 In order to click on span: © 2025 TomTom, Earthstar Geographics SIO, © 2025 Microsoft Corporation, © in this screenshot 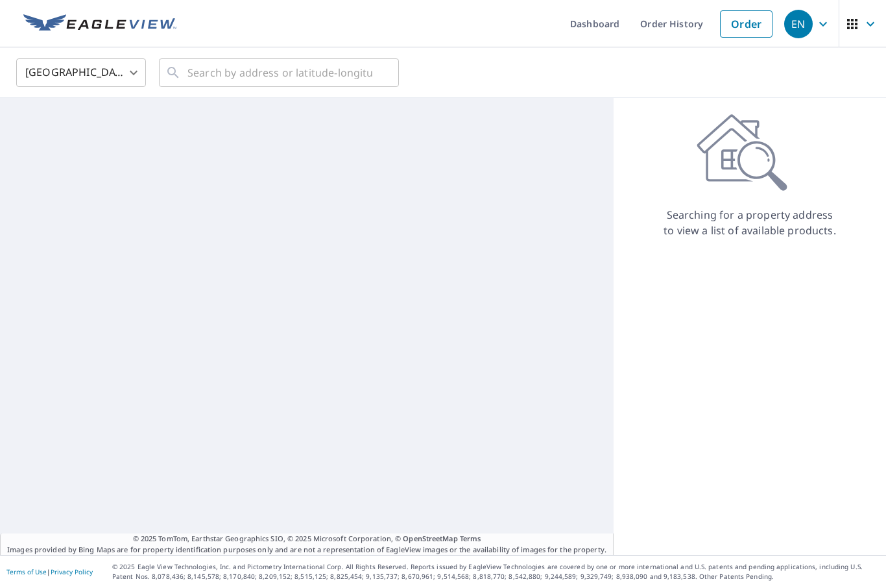, I will do `click(307, 538)`.